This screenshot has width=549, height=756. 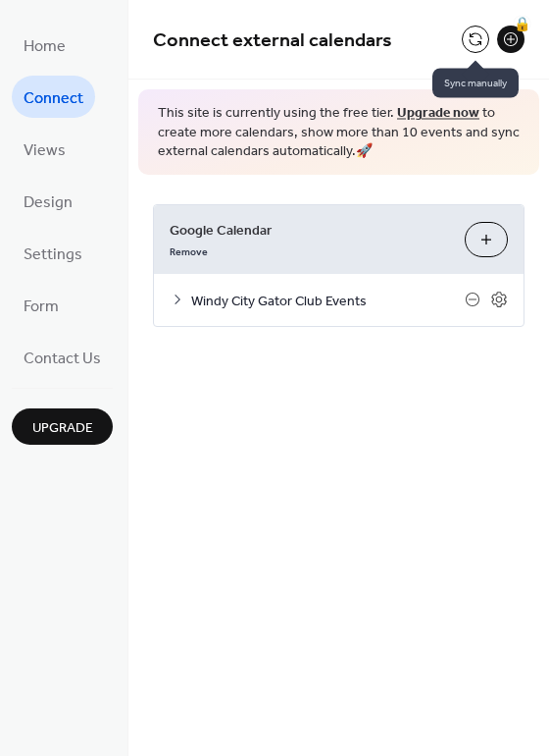 What do you see at coordinates (309, 229) in the screenshot?
I see `span: Google Calendar` at bounding box center [309, 229].